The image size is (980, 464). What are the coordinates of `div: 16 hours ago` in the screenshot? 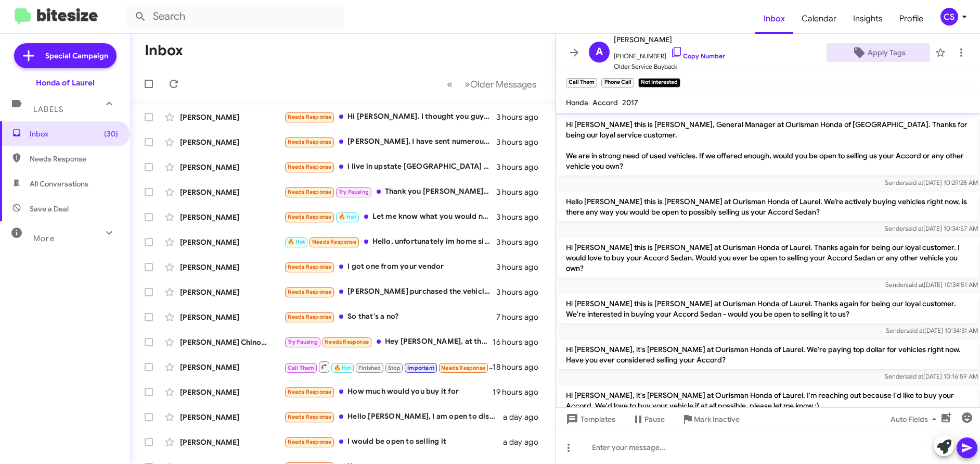 It's located at (520, 342).